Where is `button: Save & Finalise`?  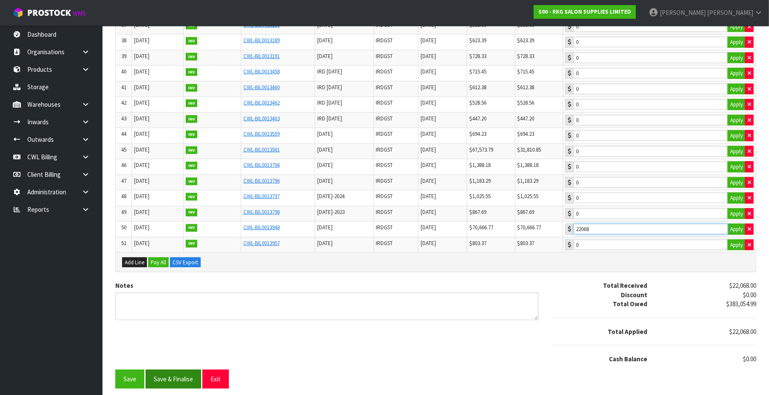
button: Save & Finalise is located at coordinates (173, 379).